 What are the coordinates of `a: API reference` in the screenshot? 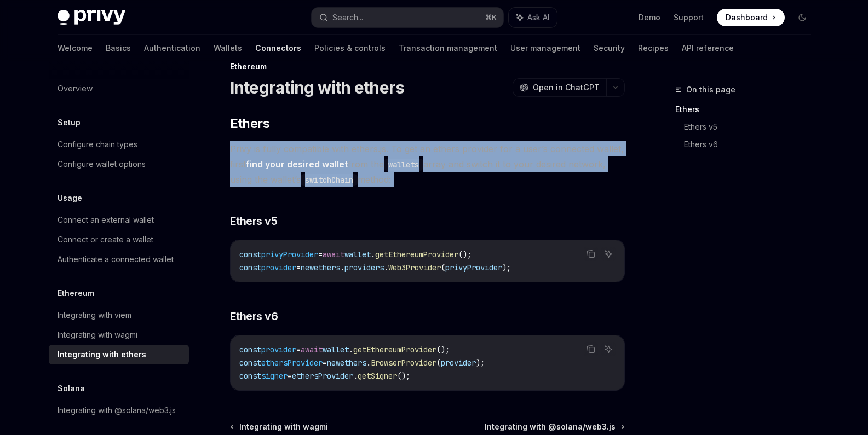 It's located at (708, 48).